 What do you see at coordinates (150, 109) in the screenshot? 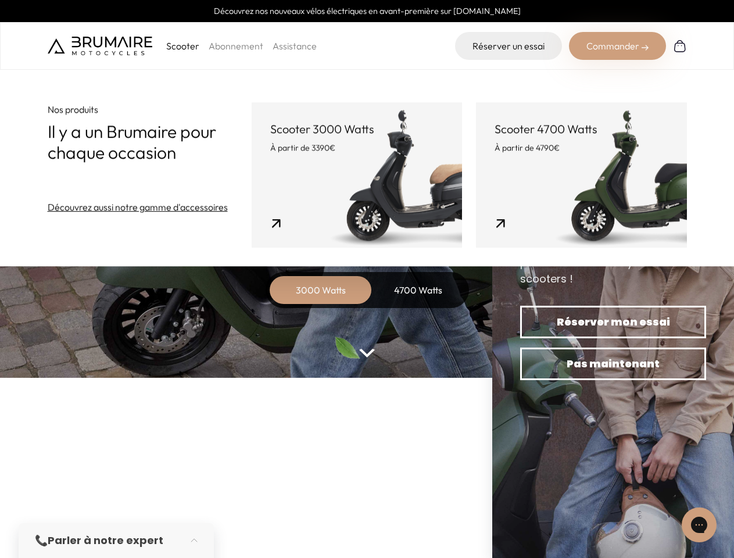
I see `p: Nos produits` at bounding box center [150, 109].